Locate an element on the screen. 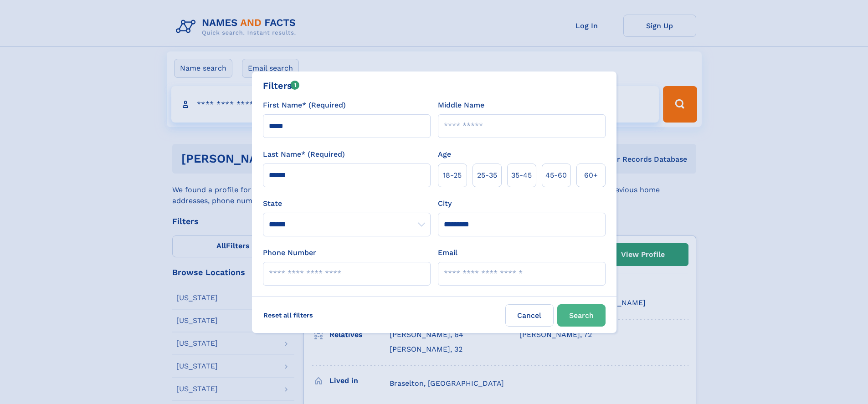  span: 60+ is located at coordinates (591, 175).